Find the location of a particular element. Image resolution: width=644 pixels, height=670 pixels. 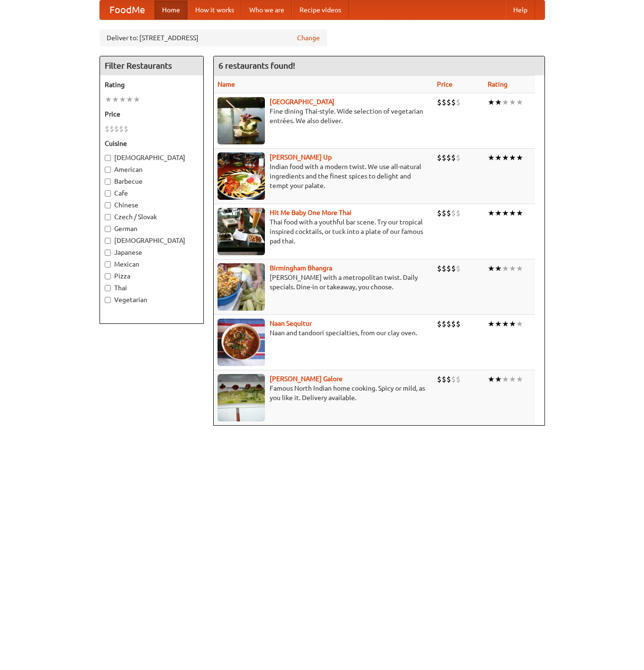

a: FoodMe is located at coordinates (127, 10).